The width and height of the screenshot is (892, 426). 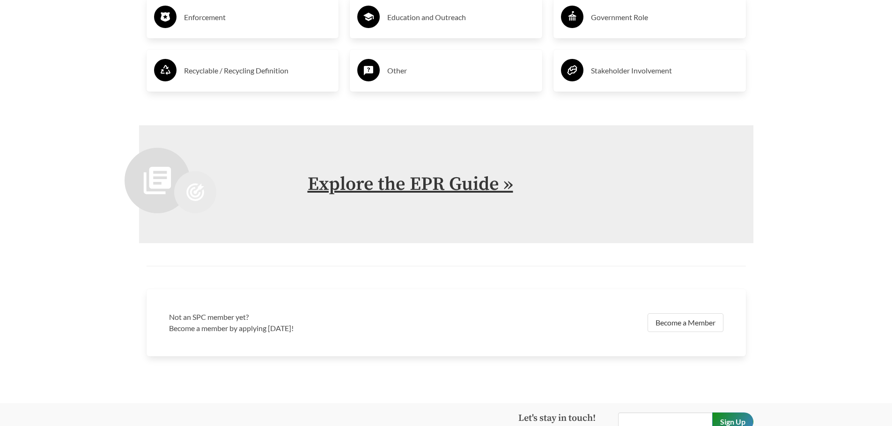 What do you see at coordinates (461, 71) in the screenshot?
I see `h3: Other` at bounding box center [461, 71].